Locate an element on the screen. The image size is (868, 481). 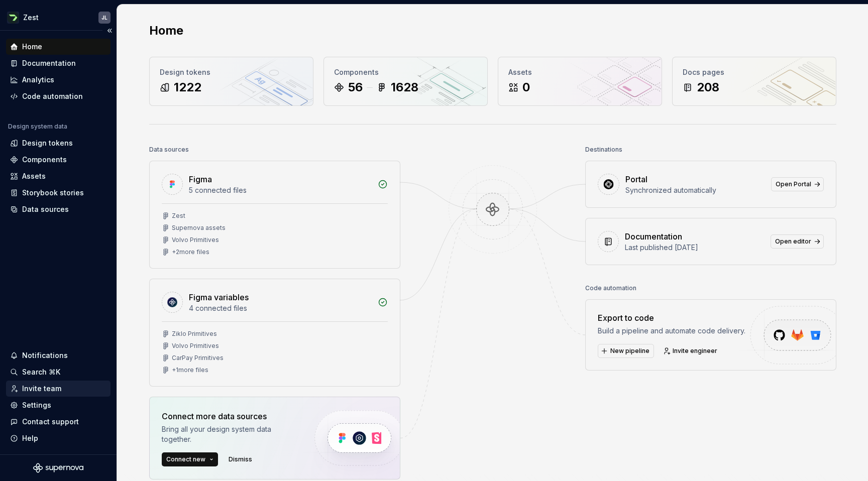
div: Supernova assets is located at coordinates (198, 228).